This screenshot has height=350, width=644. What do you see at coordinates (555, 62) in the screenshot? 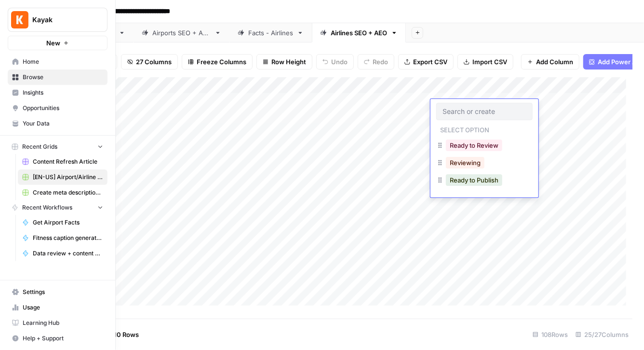
I see `span: Add Column` at bounding box center [555, 62].